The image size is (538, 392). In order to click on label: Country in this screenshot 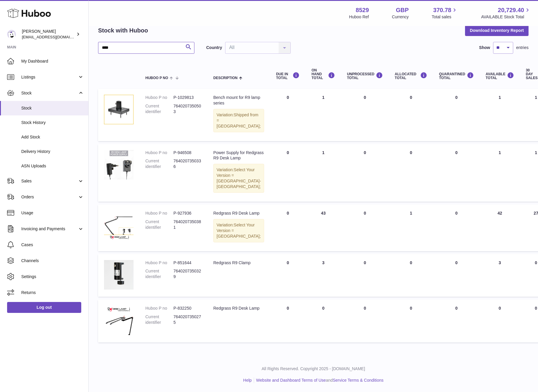, I will do `click(214, 47)`.